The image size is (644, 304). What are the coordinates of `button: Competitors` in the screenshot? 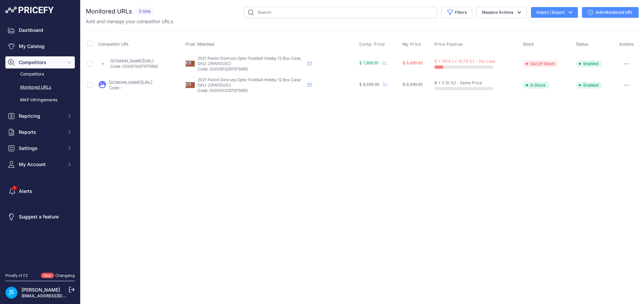 It's located at (40, 62).